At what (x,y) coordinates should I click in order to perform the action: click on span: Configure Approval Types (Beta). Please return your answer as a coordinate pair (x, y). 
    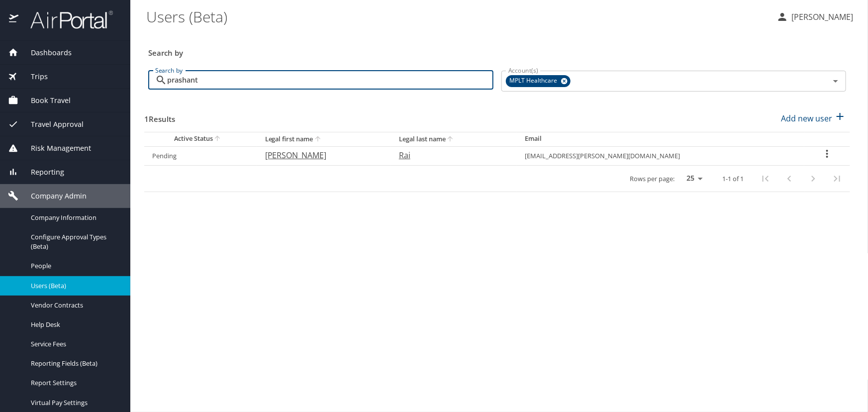
    Looking at the image, I should click on (74, 242).